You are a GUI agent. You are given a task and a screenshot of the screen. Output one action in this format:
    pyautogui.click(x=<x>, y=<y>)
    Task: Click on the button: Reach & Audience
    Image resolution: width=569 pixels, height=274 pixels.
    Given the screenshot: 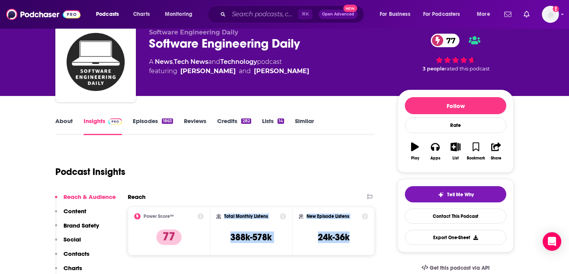 What is the action you would take?
    pyautogui.click(x=85, y=200)
    